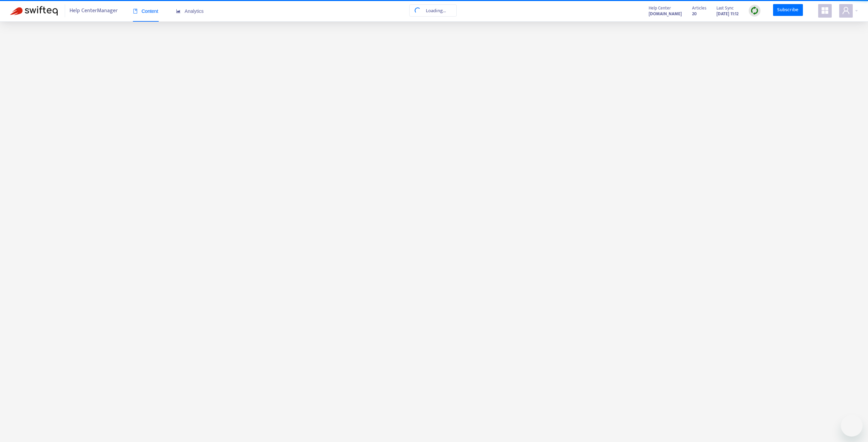 This screenshot has width=868, height=442. Describe the element at coordinates (754, 10) in the screenshot. I see `img: sync.dc5367851b00ba804db3.png` at that location.